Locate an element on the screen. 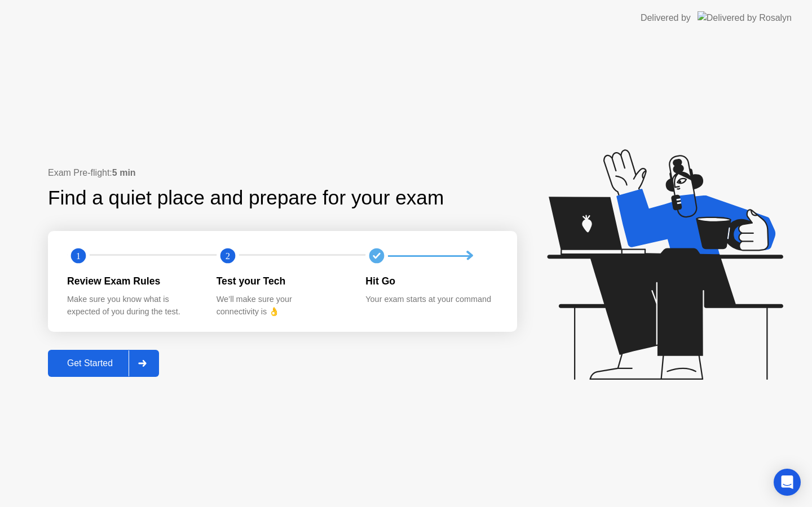 The image size is (812, 507). div: Get Started is located at coordinates (90, 364).